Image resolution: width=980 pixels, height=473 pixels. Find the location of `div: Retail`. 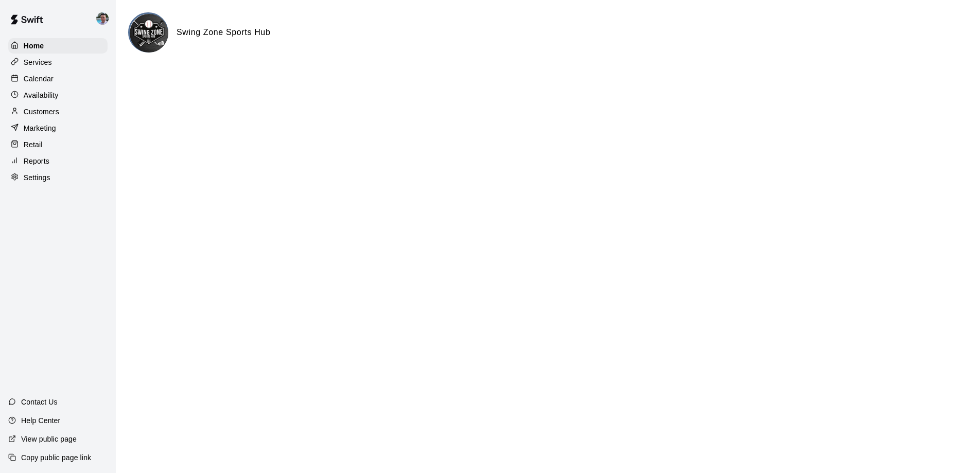

div: Retail is located at coordinates (57, 145).